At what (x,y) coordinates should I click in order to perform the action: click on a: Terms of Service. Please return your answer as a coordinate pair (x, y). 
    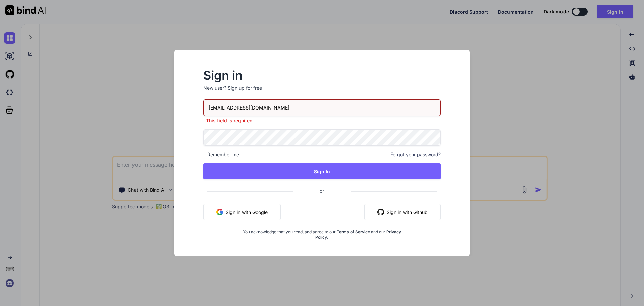
    Looking at the image, I should click on (354, 232).